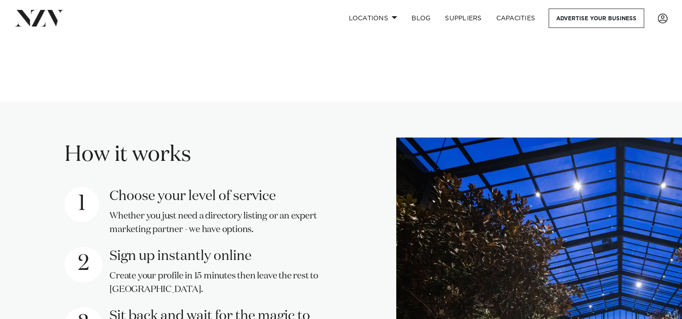  I want to click on h4: Choose your level of service, so click(225, 196).